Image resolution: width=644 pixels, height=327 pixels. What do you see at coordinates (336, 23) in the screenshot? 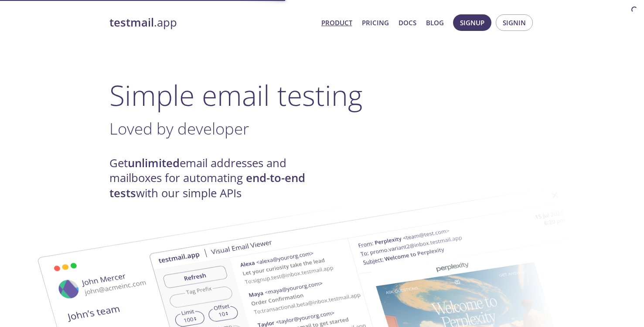
I see `a: Product` at bounding box center [336, 23].